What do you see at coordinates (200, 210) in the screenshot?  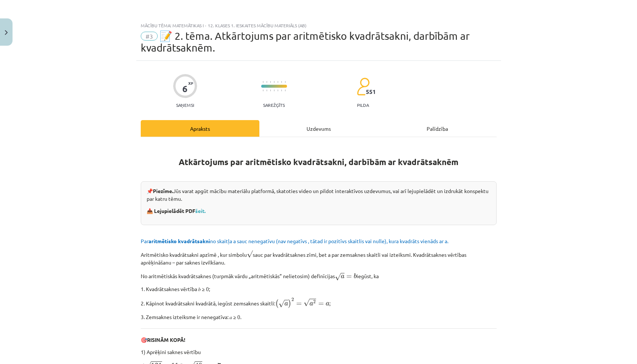 I see `a: šeit.` at bounding box center [200, 210].